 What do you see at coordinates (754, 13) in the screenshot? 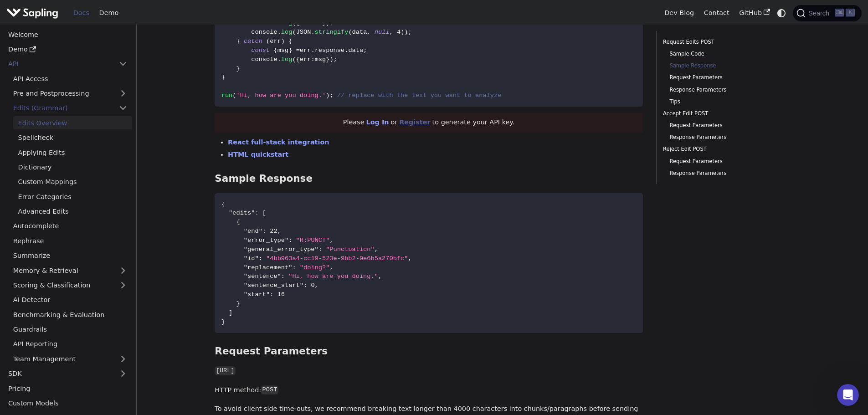
I see `a: GitHub` at bounding box center [754, 13].